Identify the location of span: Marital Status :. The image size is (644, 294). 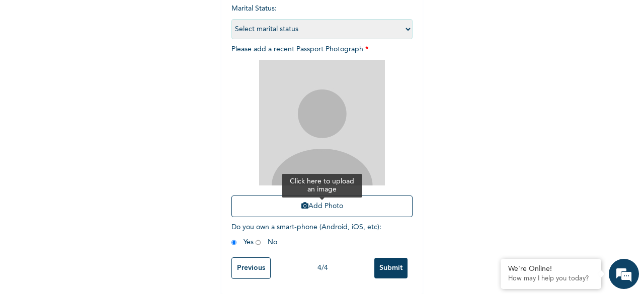
(322, 18).